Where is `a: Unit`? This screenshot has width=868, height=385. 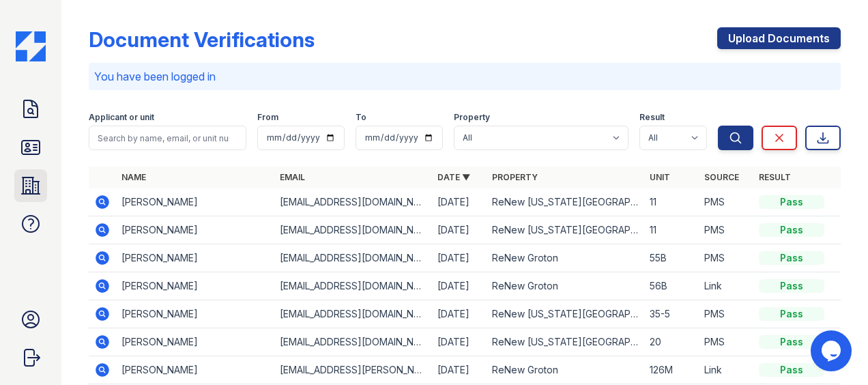
a: Unit is located at coordinates (660, 177).